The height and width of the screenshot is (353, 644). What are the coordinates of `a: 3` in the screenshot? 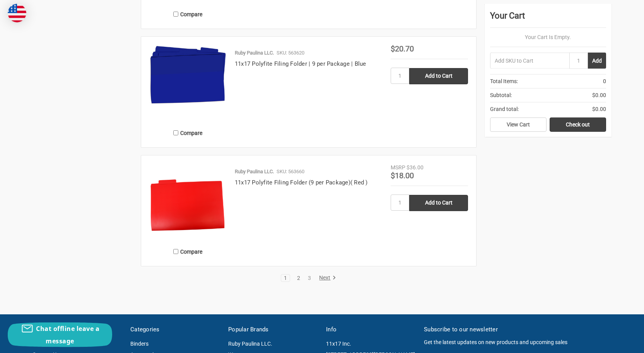 It's located at (310, 278).